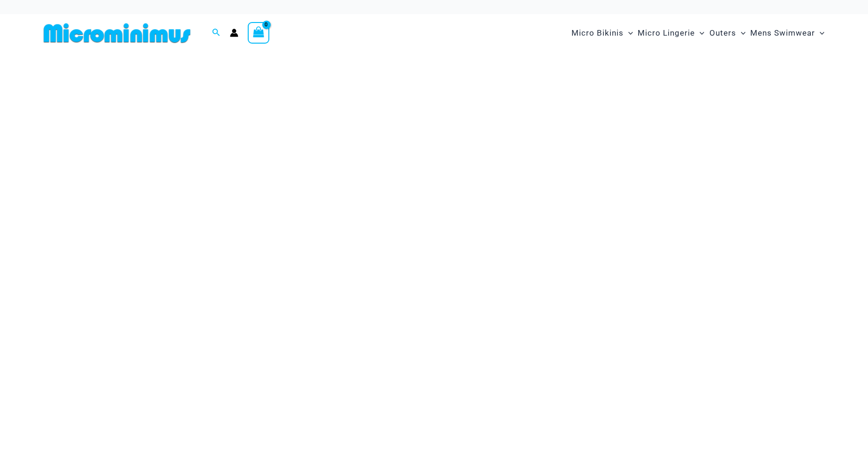  I want to click on span: Outers, so click(722, 33).